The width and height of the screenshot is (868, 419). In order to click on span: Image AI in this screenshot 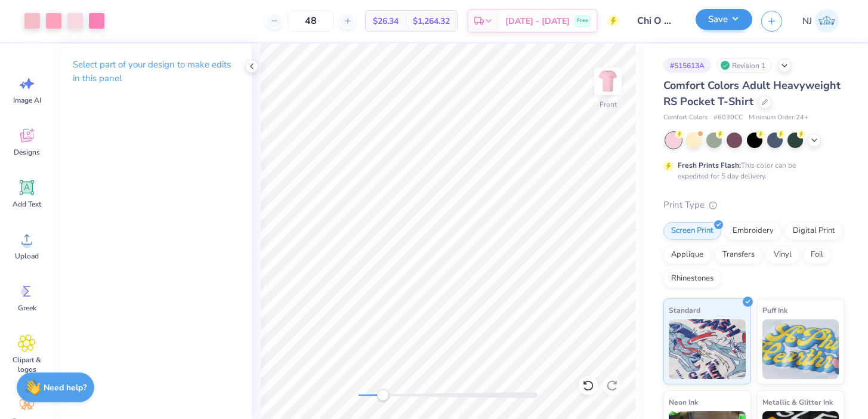, I will do `click(27, 100)`.